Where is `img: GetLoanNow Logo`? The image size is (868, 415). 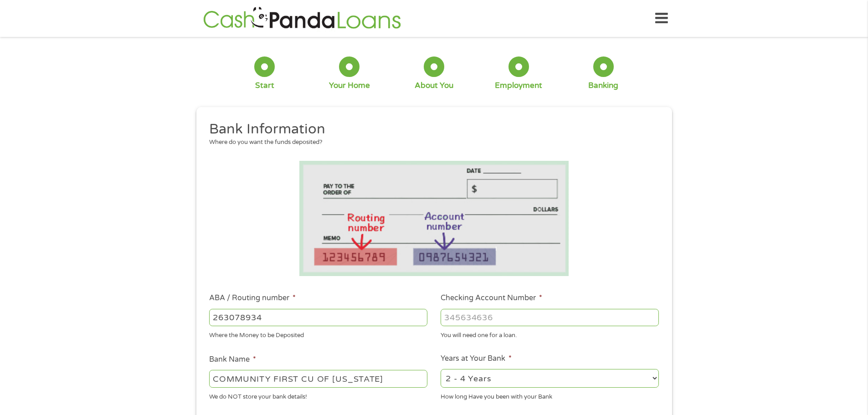 img: GetLoanNow Logo is located at coordinates (302, 18).